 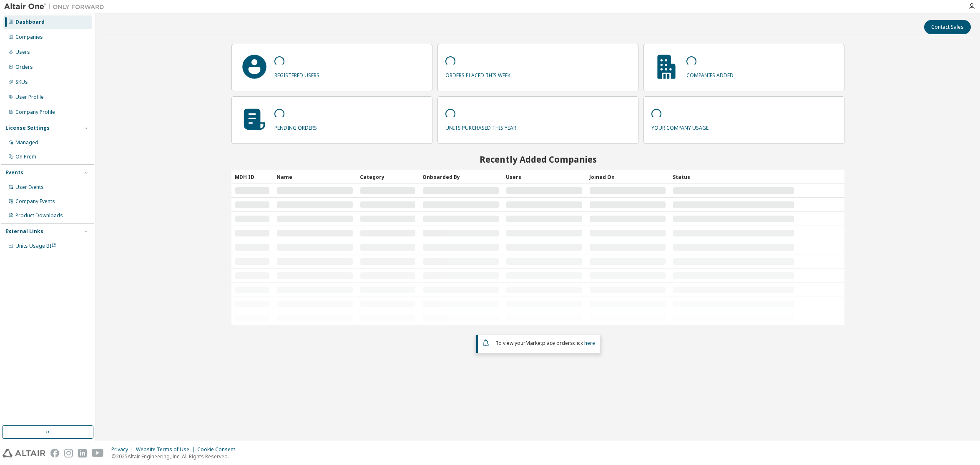 I want to click on img: youtube.svg, so click(x=98, y=453).